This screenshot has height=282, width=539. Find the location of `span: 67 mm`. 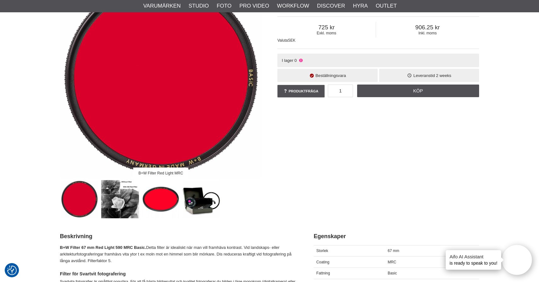

span: 67 mm is located at coordinates (393, 251).